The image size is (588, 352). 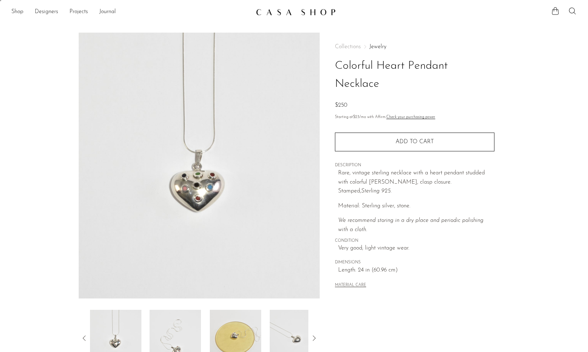 What do you see at coordinates (376, 191) in the screenshot?
I see `em: Sterling 925.` at bounding box center [376, 191].